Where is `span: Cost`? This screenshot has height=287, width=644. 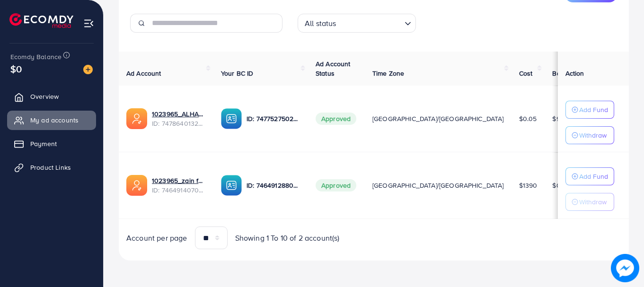 span: Cost is located at coordinates (525, 73).